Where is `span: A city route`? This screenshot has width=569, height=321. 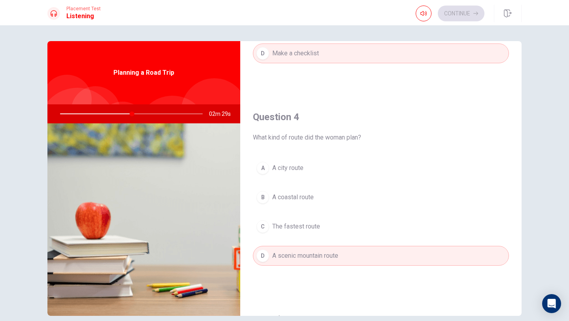 span: A city route is located at coordinates (288, 168).